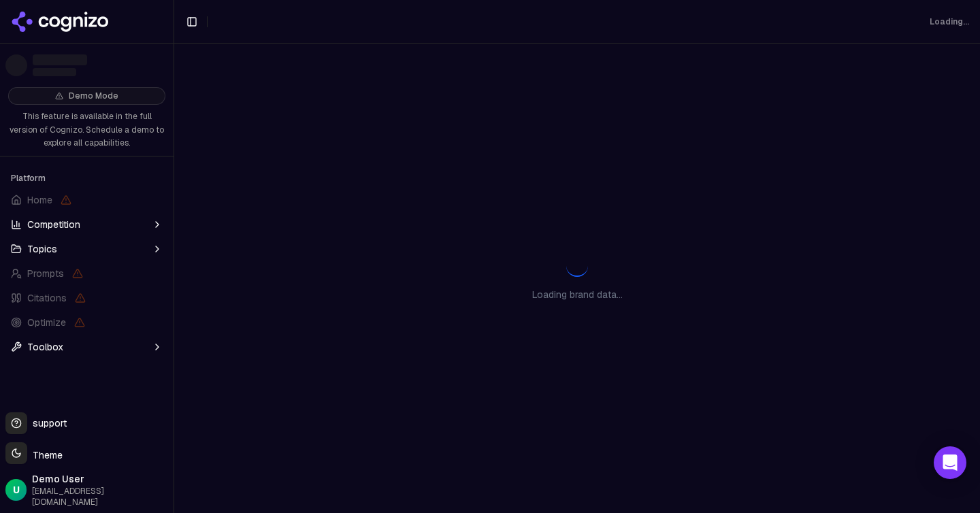  Describe the element at coordinates (93, 95) in the screenshot. I see `span: Demo Mode` at that location.